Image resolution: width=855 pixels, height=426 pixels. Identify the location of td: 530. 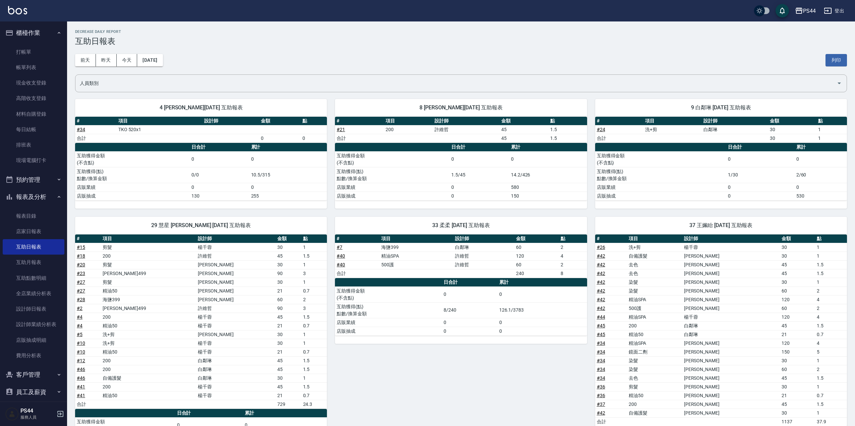
(821, 196).